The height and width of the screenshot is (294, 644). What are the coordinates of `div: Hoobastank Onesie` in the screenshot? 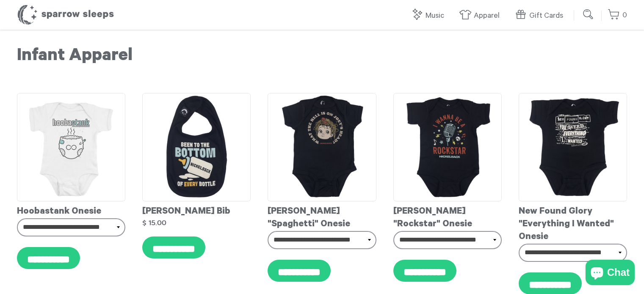 It's located at (71, 210).